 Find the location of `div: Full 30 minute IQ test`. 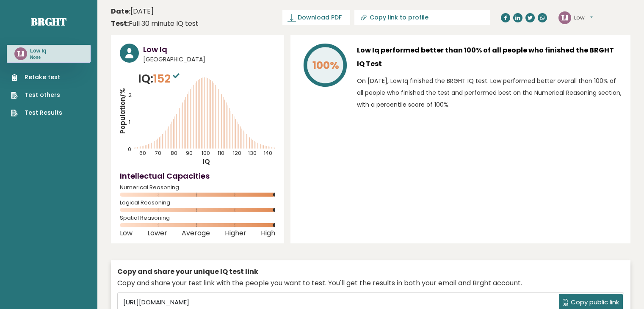

div: Full 30 minute IQ test is located at coordinates (154, 24).